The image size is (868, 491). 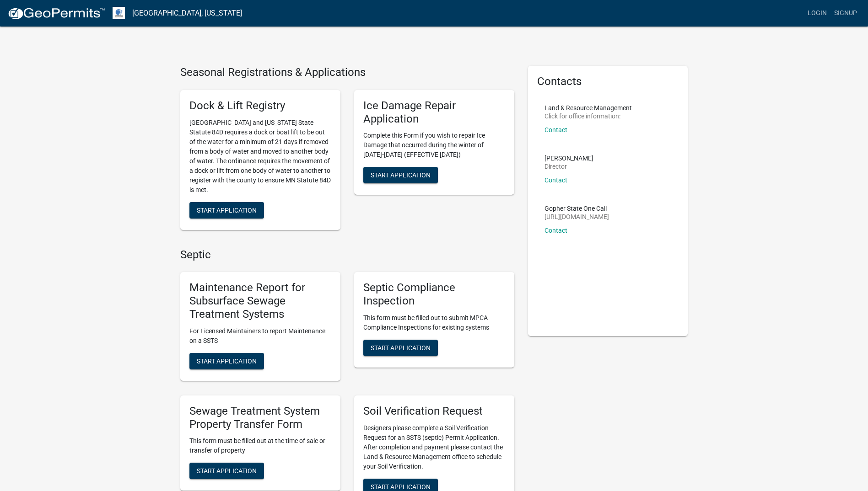 What do you see at coordinates (347, 255) in the screenshot?
I see `h4: Septic` at bounding box center [347, 255].